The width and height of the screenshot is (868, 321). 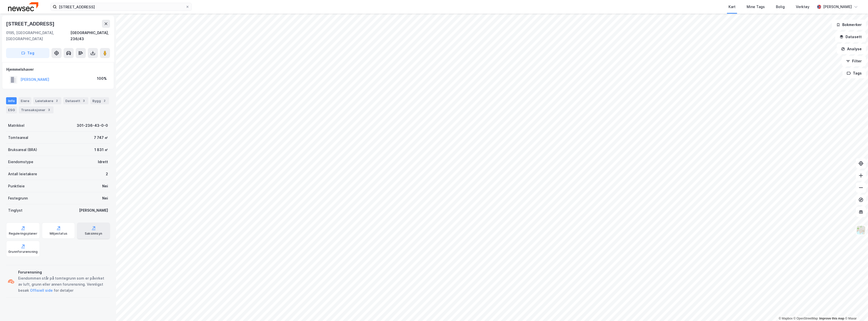 What do you see at coordinates (121, 6) in the screenshot?
I see `input: Søk på adresse, matrikkel, gårdeiere, leietakere eller personer` at bounding box center [121, 6].